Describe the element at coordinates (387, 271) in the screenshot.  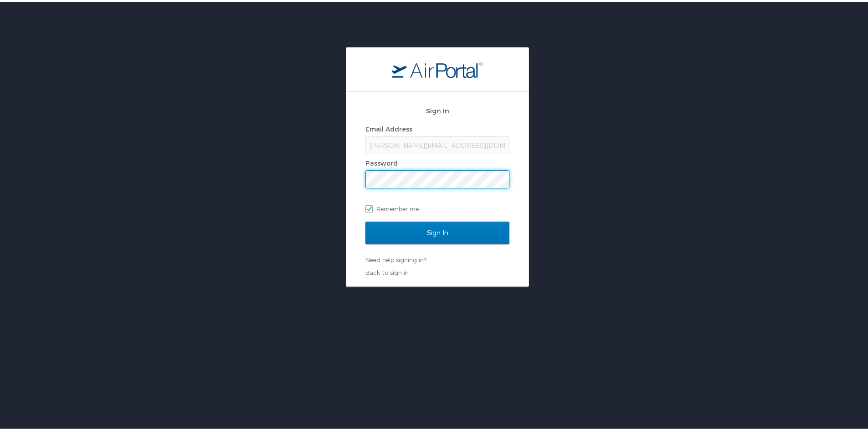
I see `a: Back to sign in` at that location.